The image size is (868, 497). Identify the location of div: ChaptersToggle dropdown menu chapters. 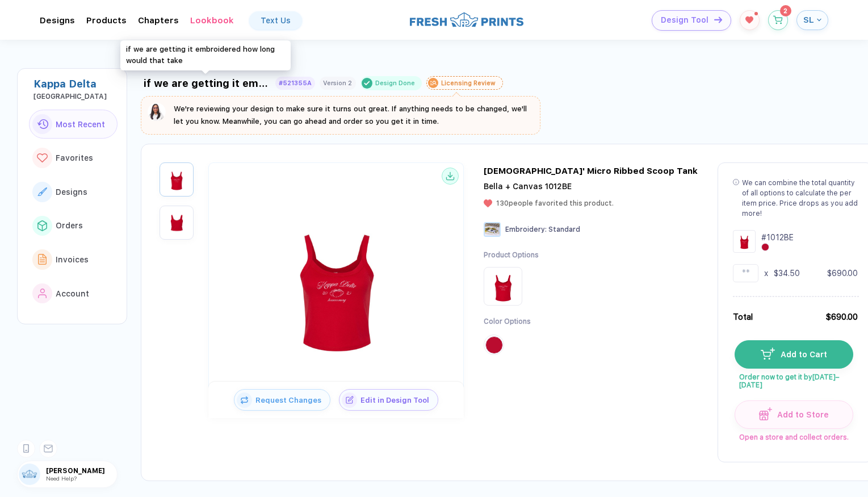
(158, 21).